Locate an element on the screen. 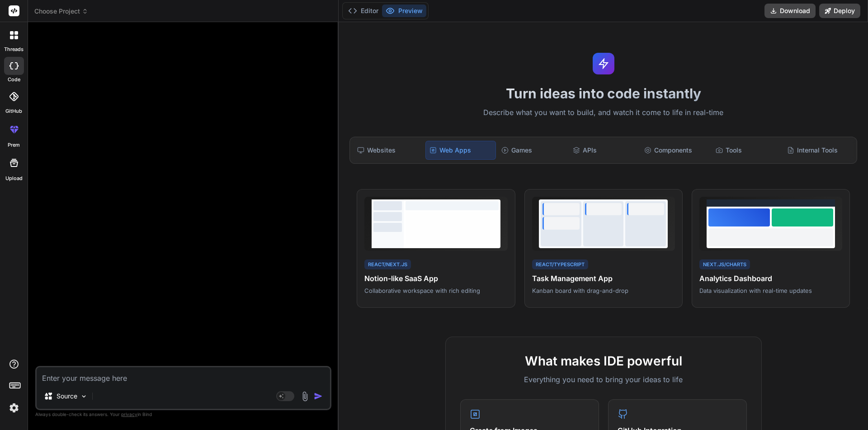 The height and width of the screenshot is (430, 868). div: Web Apps is located at coordinates (460, 151).